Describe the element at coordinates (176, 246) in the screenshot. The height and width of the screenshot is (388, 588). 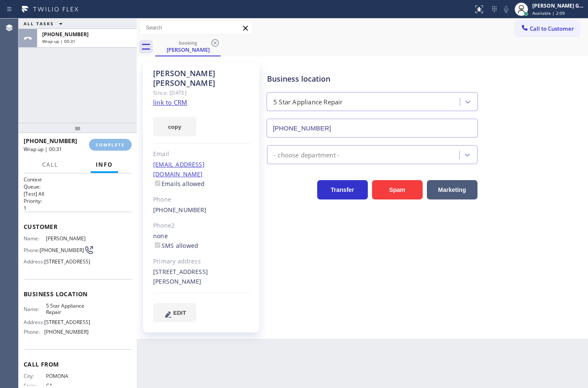
I see `label: SMS allowed` at that location.